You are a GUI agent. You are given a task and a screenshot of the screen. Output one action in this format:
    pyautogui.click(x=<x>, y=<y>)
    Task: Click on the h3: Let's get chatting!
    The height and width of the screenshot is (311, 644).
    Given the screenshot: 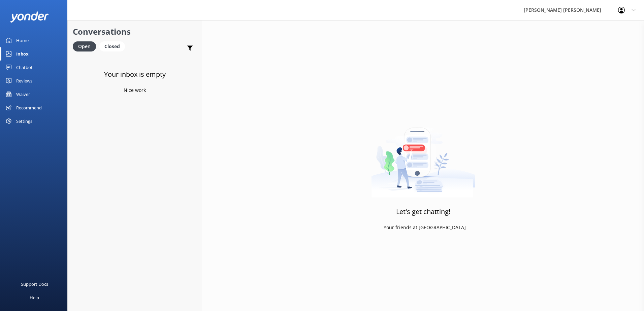 What is the action you would take?
    pyautogui.click(x=423, y=211)
    